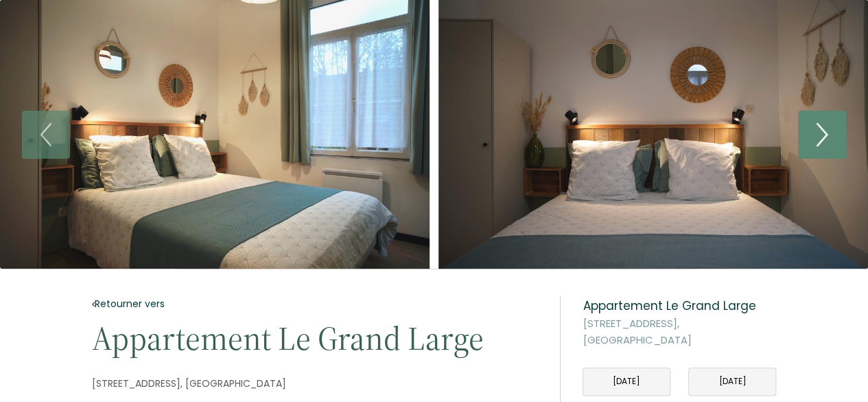 The image size is (868, 402). I want to click on button: Previous, so click(46, 134).